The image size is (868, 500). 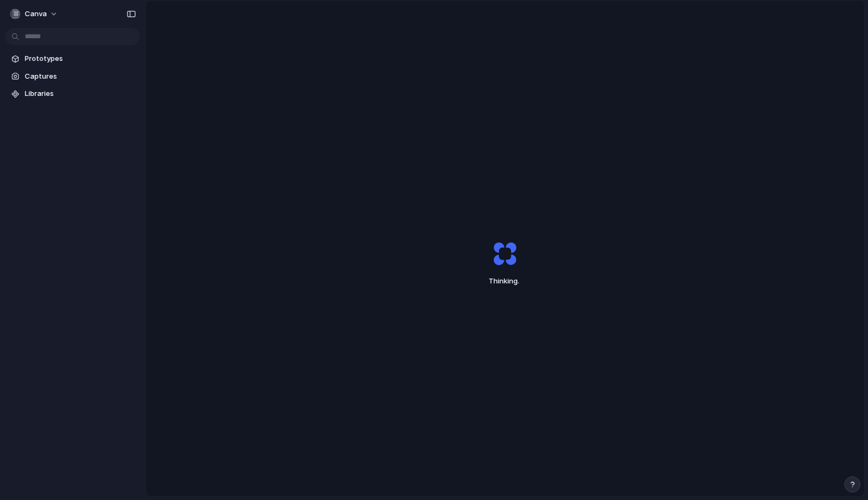 What do you see at coordinates (80, 94) in the screenshot?
I see `span: Libraries` at bounding box center [80, 94].